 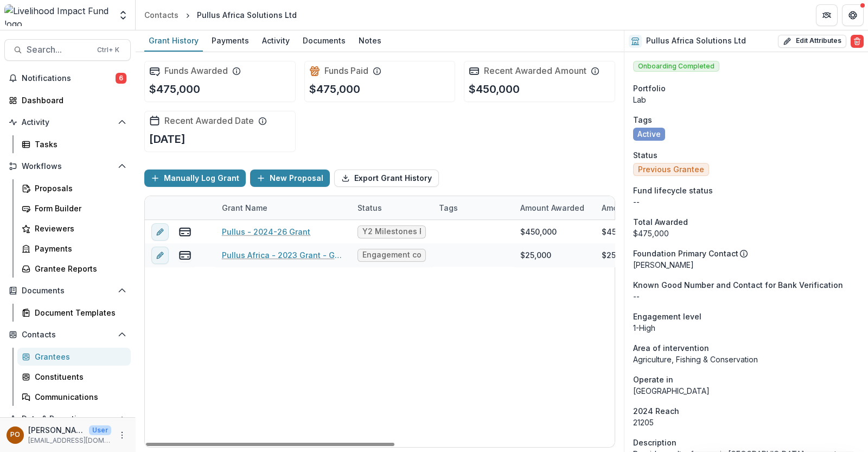 I want to click on span: 6, so click(x=121, y=78).